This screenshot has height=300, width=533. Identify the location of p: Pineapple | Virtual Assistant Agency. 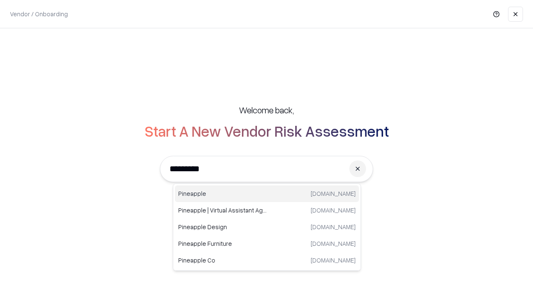
(222, 210).